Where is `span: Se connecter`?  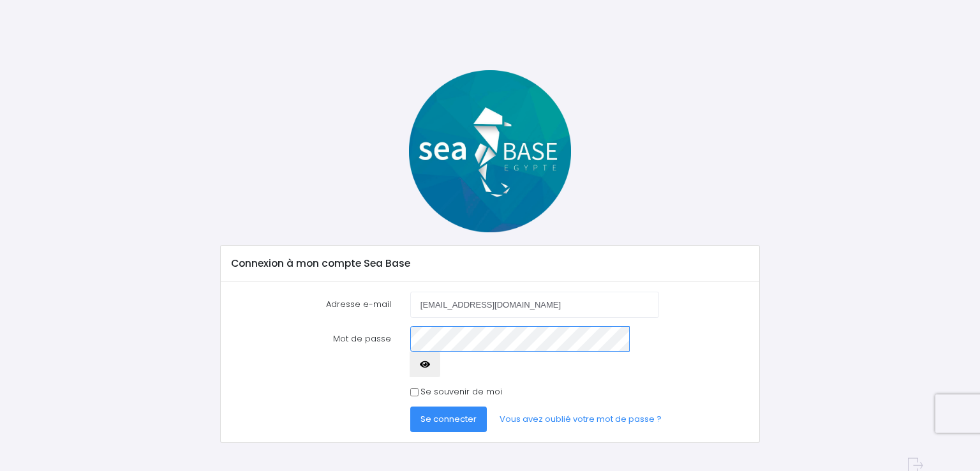 span: Se connecter is located at coordinates (449, 419).